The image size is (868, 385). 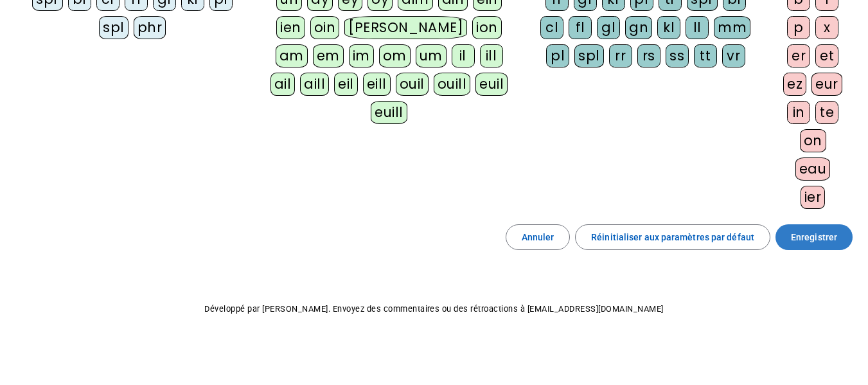 I want to click on div: ss, so click(x=677, y=56).